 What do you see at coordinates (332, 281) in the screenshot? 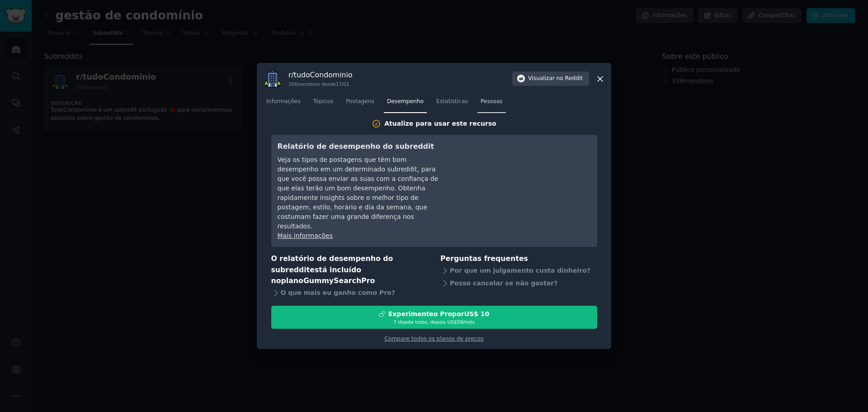
I see `font: GummySearch` at bounding box center [332, 281].